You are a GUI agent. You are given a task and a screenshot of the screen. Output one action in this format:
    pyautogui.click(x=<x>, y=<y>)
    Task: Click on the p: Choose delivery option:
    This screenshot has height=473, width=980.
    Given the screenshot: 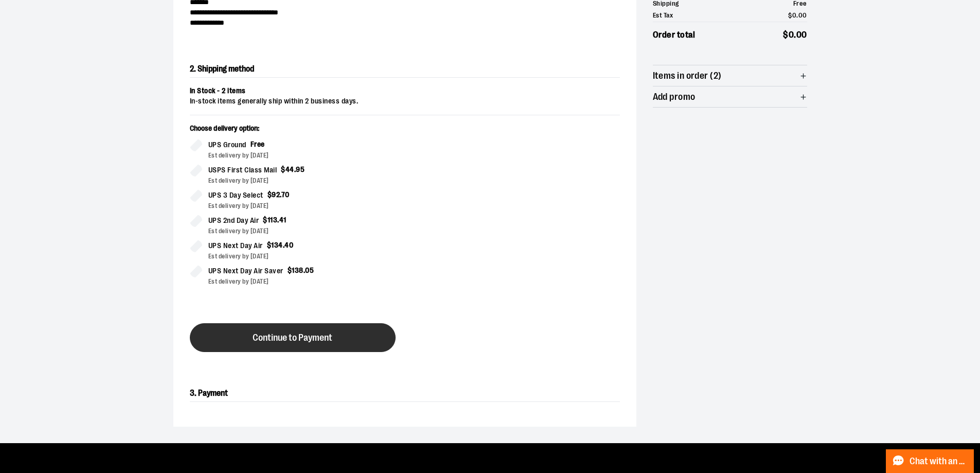 What is the action you would take?
    pyautogui.click(x=293, y=131)
    